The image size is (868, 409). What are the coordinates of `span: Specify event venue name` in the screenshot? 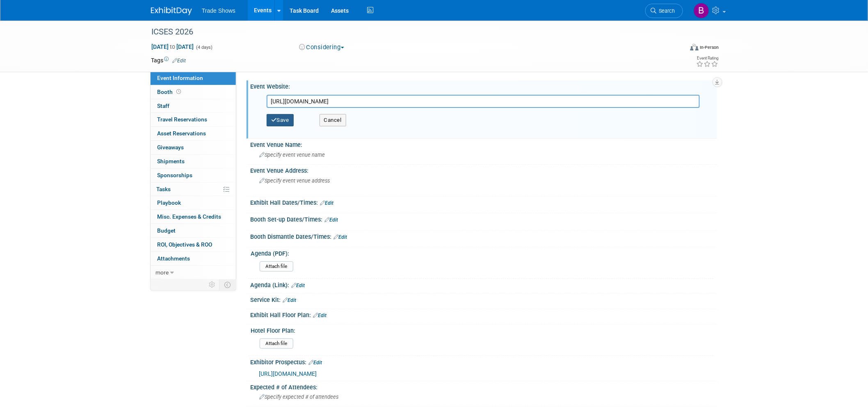 It's located at (292, 154).